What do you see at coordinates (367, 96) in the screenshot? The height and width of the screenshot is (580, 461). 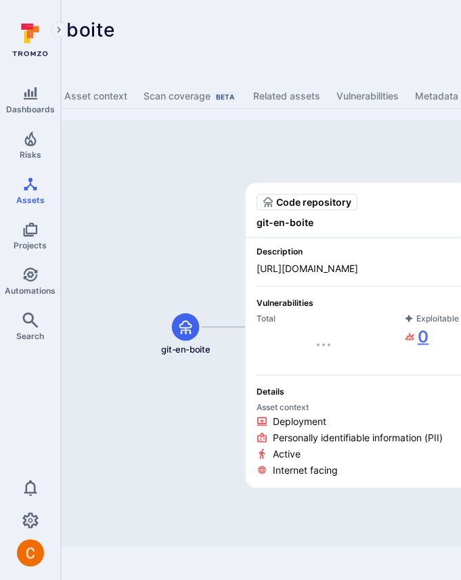 I see `a: Vulnerabilities` at bounding box center [367, 96].